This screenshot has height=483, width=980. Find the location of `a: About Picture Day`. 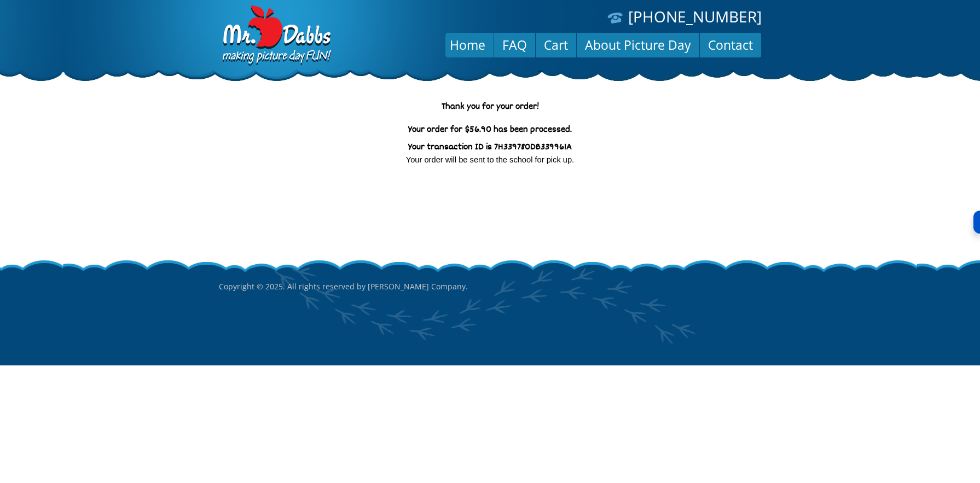

a: About Picture Day is located at coordinates (638, 45).